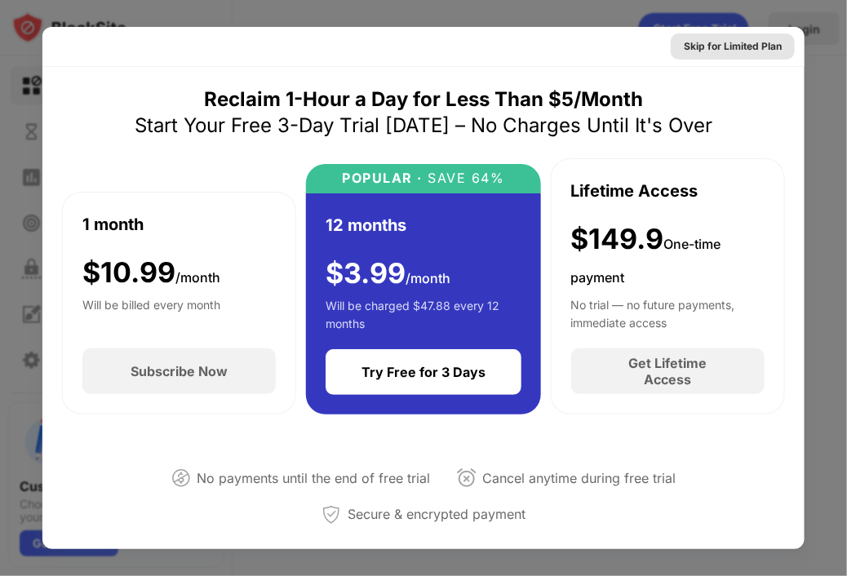 The width and height of the screenshot is (847, 576). I want to click on div: Lifetime Access, so click(635, 191).